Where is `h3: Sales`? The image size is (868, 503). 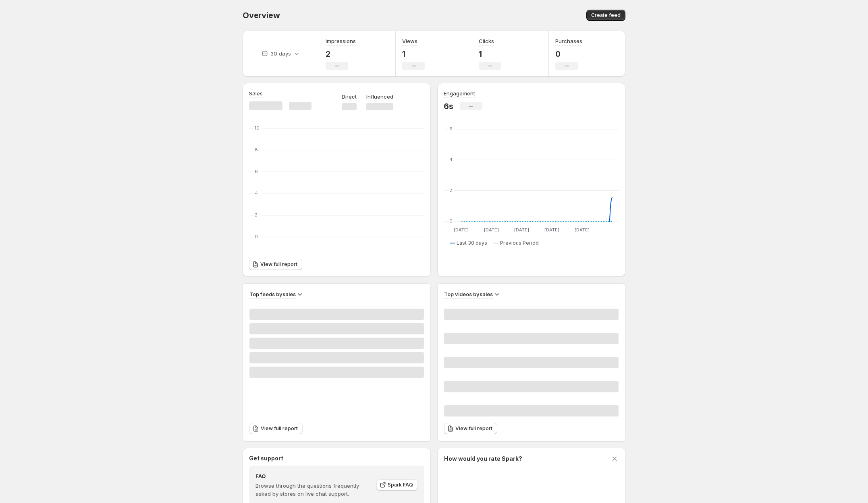
h3: Sales is located at coordinates (256, 93).